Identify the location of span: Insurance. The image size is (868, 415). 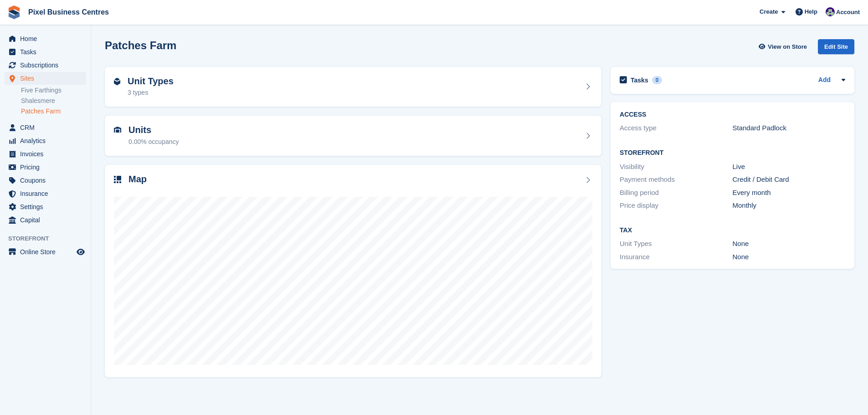
(47, 193).